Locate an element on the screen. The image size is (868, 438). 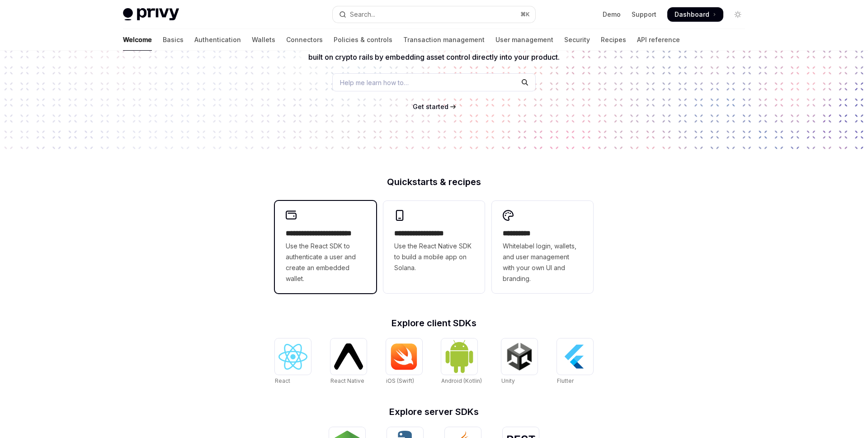
a: Authentication is located at coordinates (218, 40).